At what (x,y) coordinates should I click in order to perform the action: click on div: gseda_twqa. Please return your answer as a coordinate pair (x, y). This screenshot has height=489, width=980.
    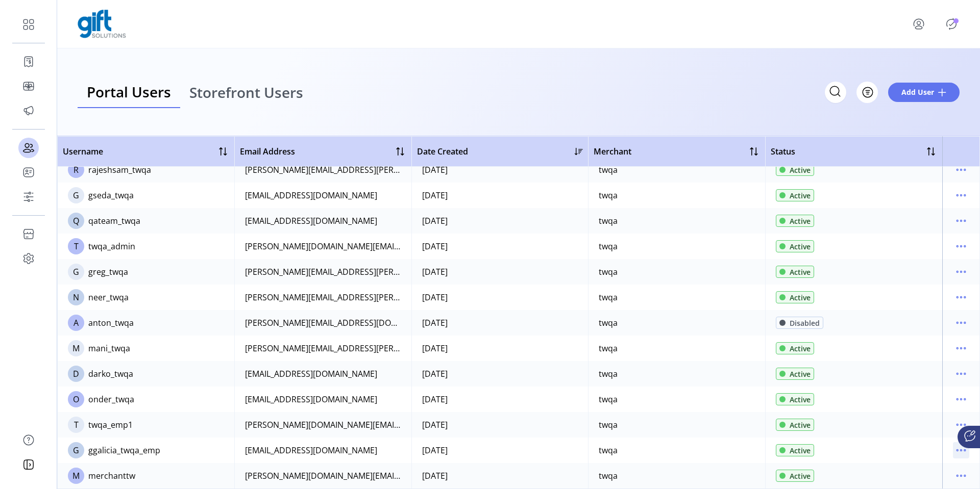
    Looking at the image, I should click on (111, 196).